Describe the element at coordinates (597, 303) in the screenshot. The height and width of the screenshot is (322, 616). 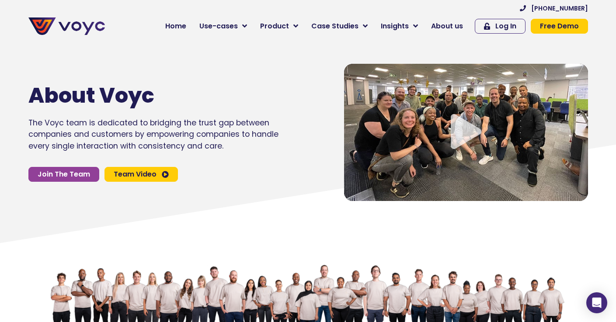
I see `div: Open Intercom Messenger` at that location.